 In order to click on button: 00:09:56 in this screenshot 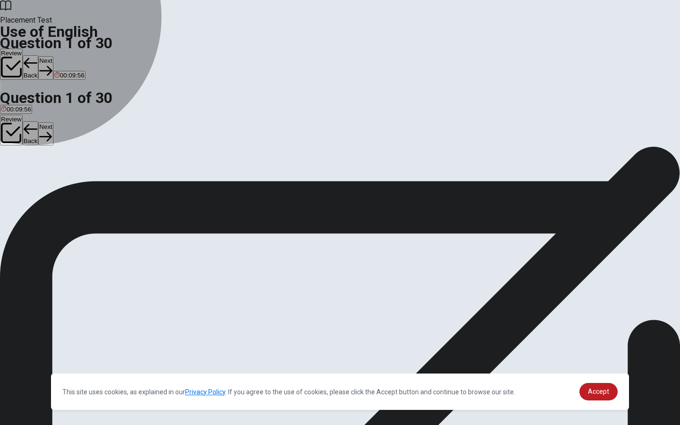, I will do `click(69, 75)`.